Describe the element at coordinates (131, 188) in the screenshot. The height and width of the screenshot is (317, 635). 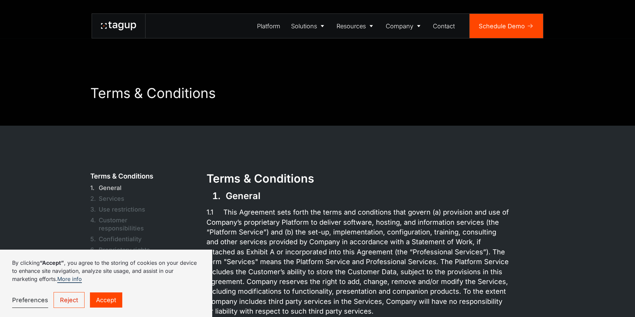
I see `a: 1.General` at that location.